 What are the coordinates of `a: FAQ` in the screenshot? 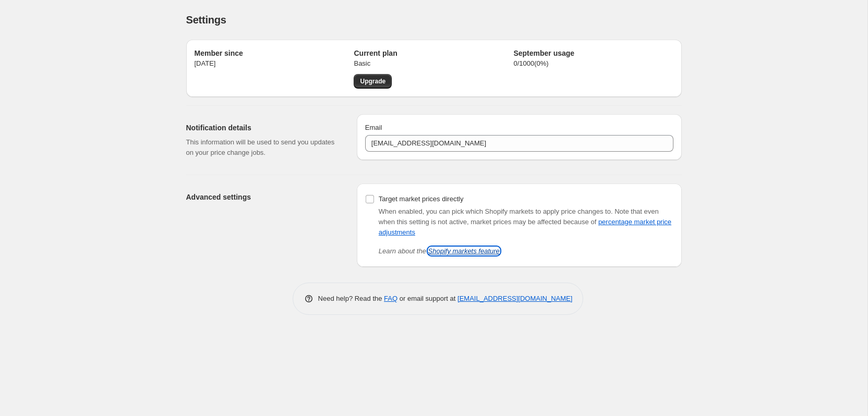 It's located at (391, 298).